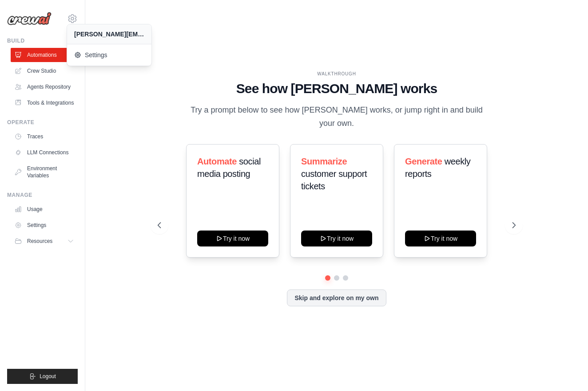  What do you see at coordinates (216, 162) in the screenshot?
I see `span: Automate` at bounding box center [216, 162].